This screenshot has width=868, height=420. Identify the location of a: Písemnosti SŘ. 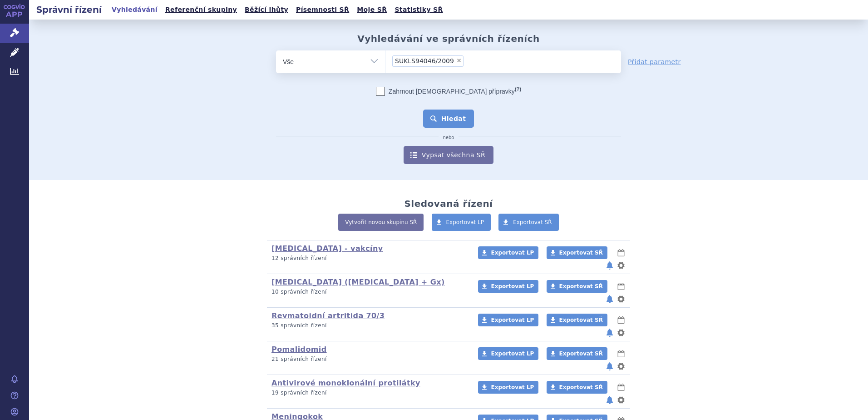
(322, 9).